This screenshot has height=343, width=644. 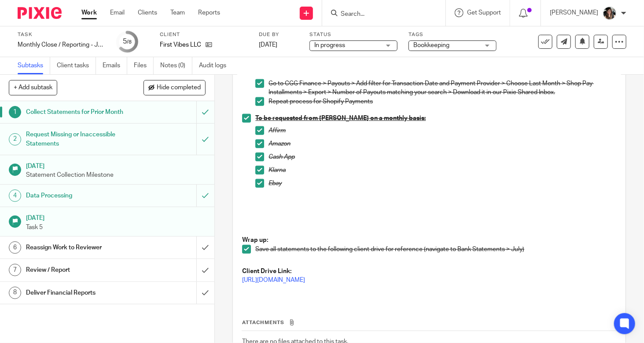 What do you see at coordinates (40, 13) in the screenshot?
I see `img: Pixie` at bounding box center [40, 13].